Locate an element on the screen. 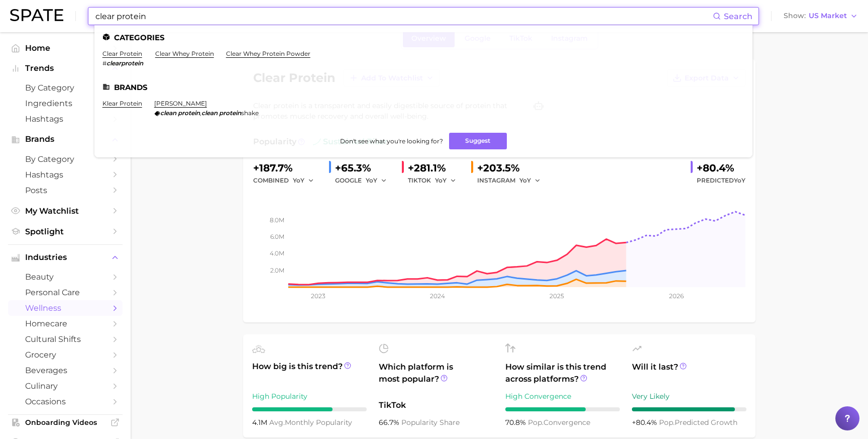 The image size is (868, 439). span: Will it last? is located at coordinates (689, 373).